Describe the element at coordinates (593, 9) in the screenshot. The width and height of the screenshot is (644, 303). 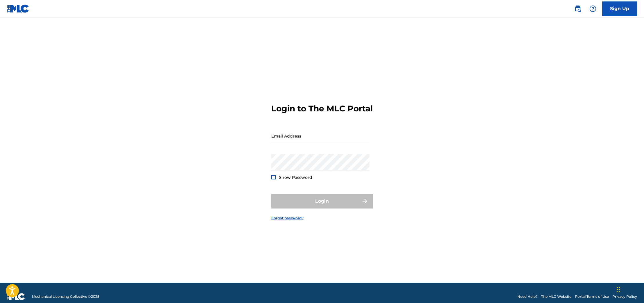
I see `div: Help` at that location.